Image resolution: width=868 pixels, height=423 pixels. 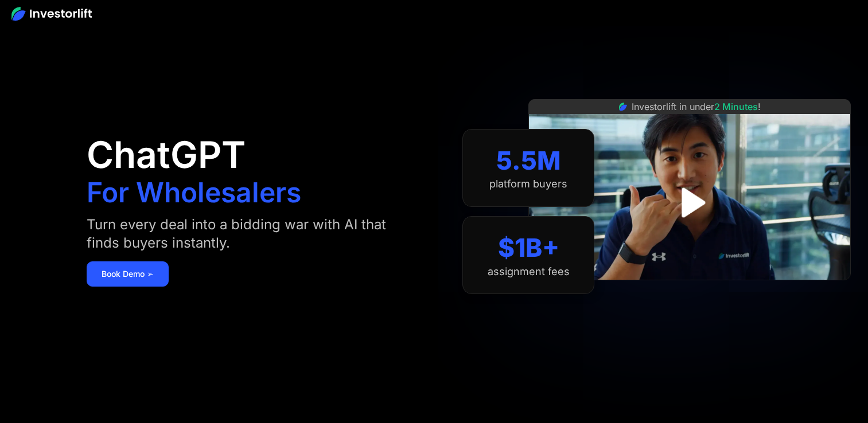 I want to click on h1: For Wholesalers, so click(x=194, y=193).